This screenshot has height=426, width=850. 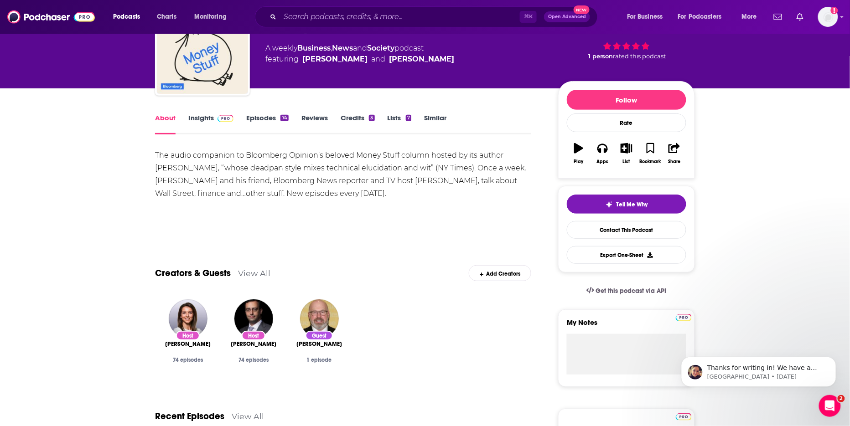 I want to click on a: About, so click(x=165, y=124).